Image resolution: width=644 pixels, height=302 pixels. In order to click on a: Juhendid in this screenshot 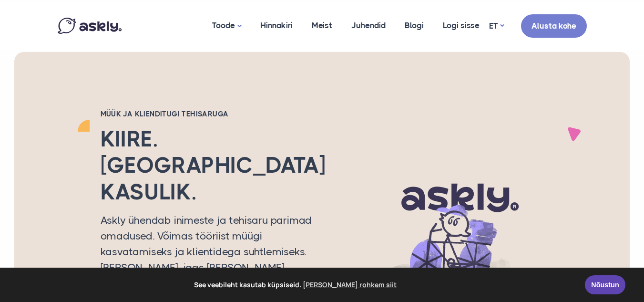, I will do `click(368, 25)`.